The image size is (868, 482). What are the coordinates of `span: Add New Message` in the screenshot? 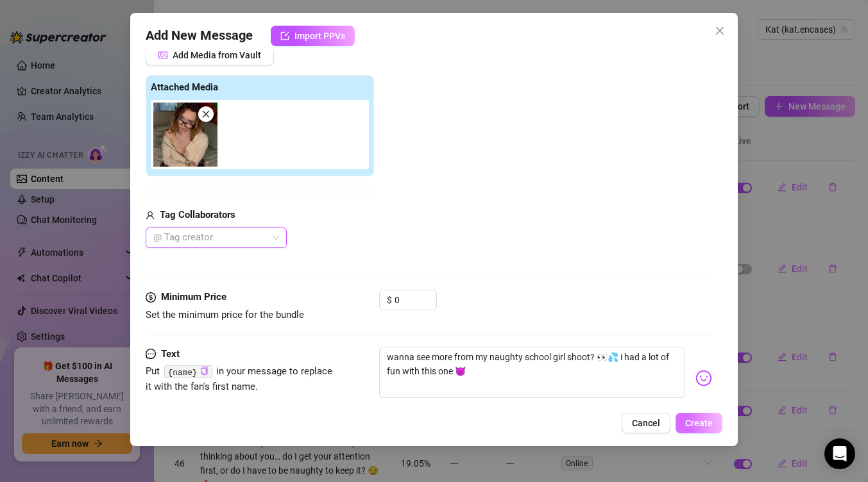 It's located at (199, 36).